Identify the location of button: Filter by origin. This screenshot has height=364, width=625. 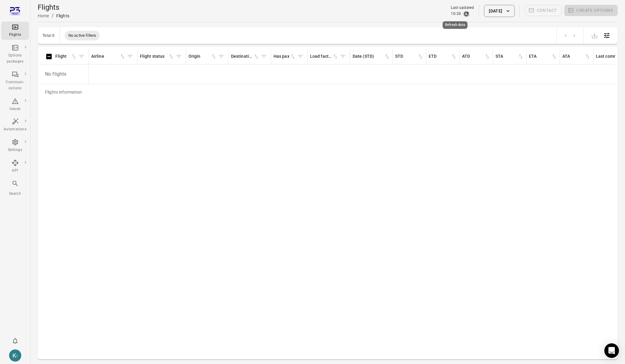
(221, 57).